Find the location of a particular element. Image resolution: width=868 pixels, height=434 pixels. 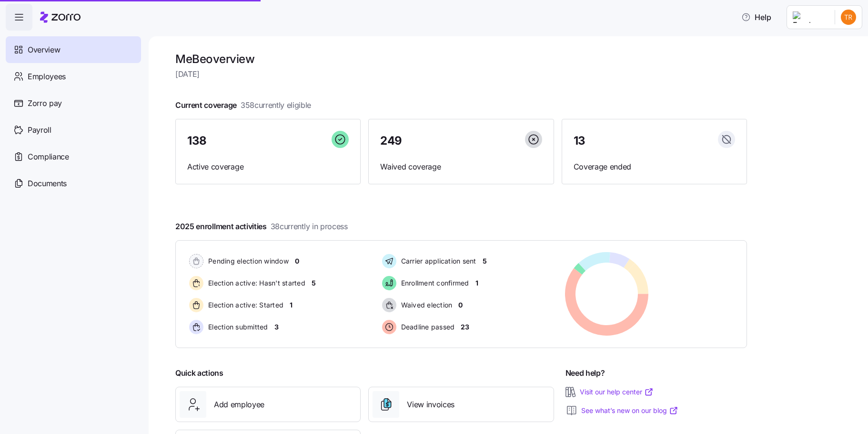

span: Election active: Hasn't started is located at coordinates (256, 283).